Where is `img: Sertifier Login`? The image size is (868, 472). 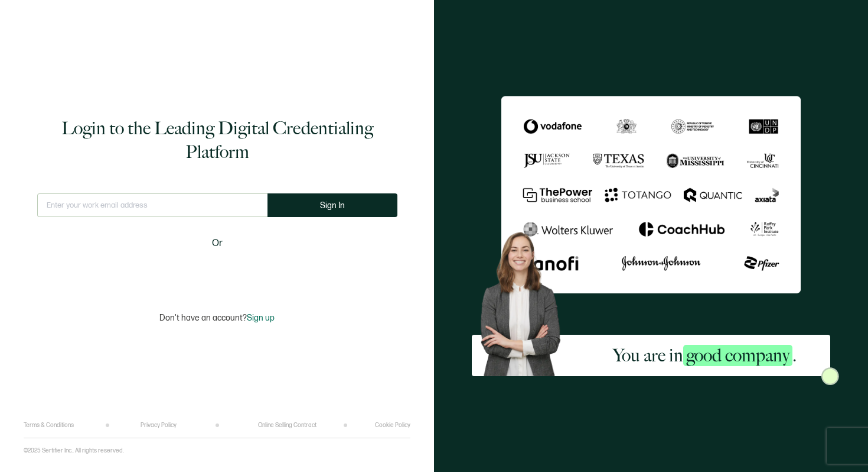
img: Sertifier Login is located at coordinates (830, 376).